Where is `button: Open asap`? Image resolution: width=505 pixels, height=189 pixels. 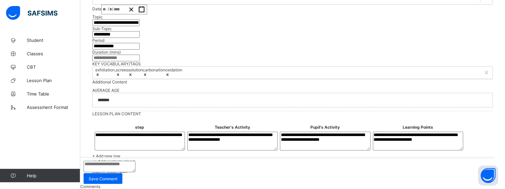 button: Open asap is located at coordinates (489, 175).